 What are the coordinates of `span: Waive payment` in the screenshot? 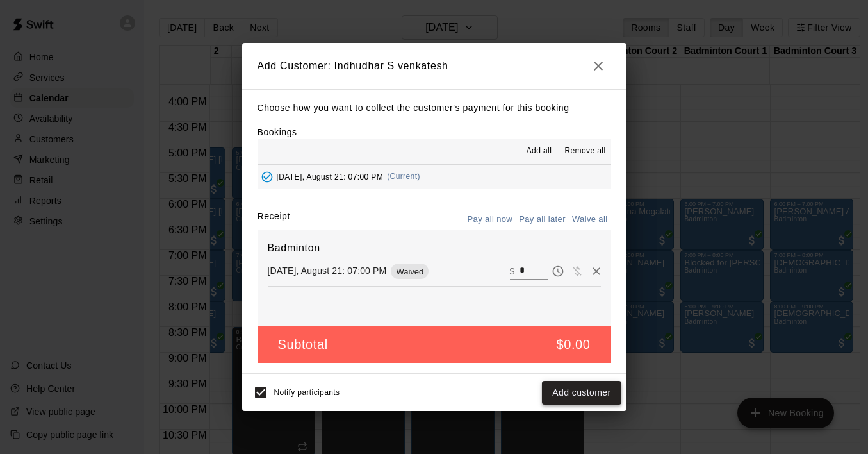 It's located at (577, 270).